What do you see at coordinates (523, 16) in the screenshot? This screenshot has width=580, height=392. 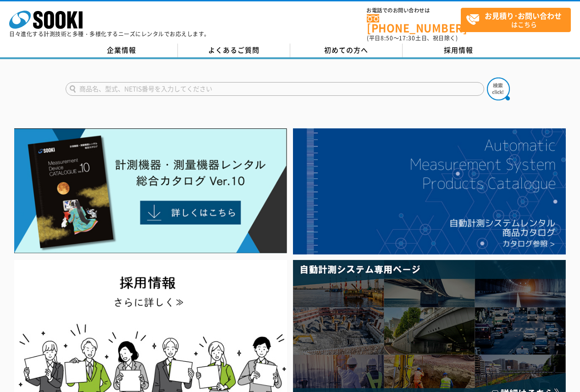 I see `strong: お見積り･お問い合わせ` at bounding box center [523, 16].